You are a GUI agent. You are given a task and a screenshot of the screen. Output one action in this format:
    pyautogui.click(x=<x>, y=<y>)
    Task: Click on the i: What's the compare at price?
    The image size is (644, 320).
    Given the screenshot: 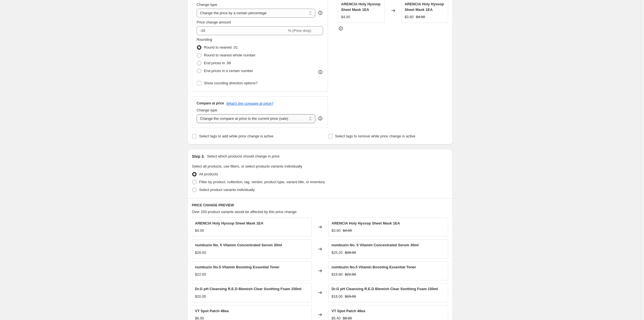 What is the action you would take?
    pyautogui.click(x=249, y=103)
    